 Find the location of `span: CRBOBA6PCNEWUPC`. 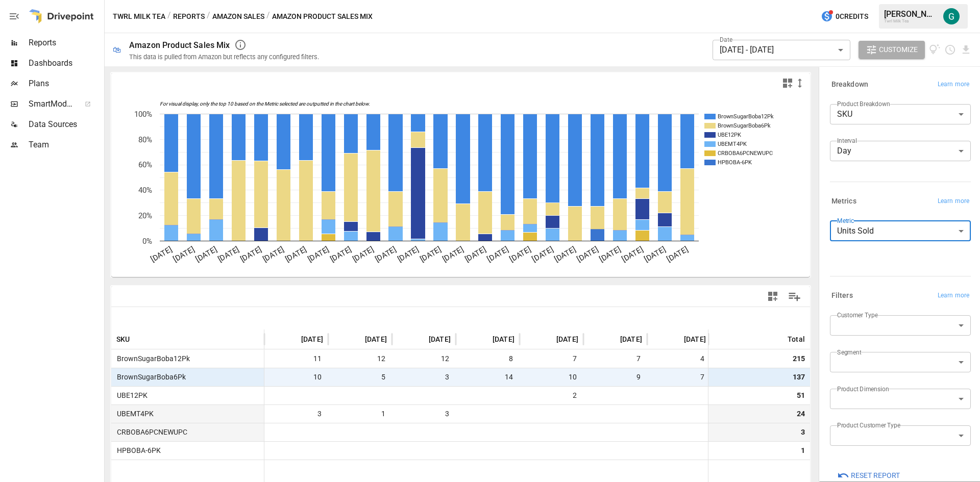

span: CRBOBA6PCNEWUPC is located at coordinates (150, 432).